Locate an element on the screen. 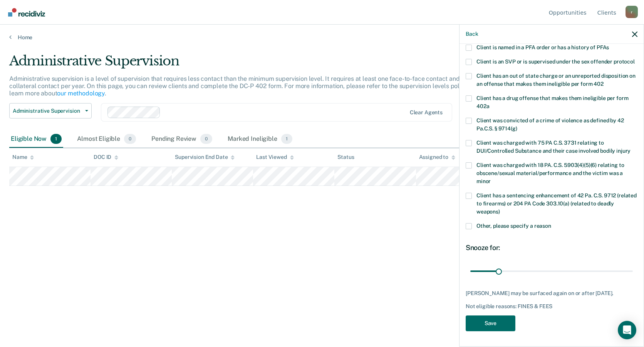 The width and height of the screenshot is (644, 347). button: Profile dropdown button is located at coordinates (632, 12).